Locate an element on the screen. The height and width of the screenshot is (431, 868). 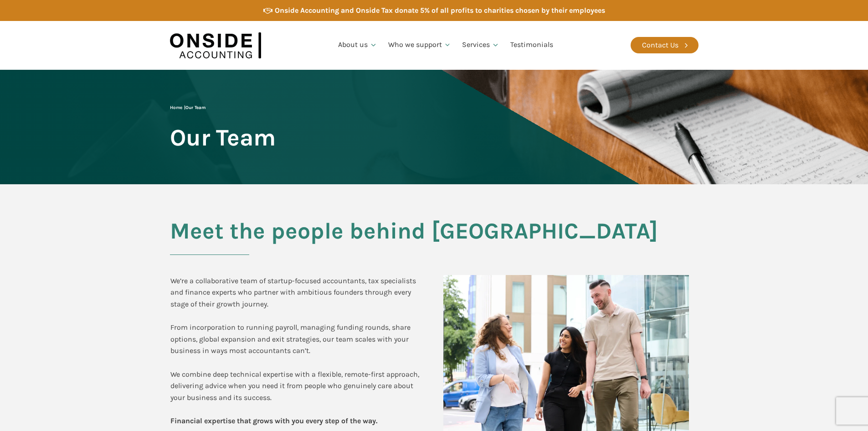
a: About us is located at coordinates (357, 45).